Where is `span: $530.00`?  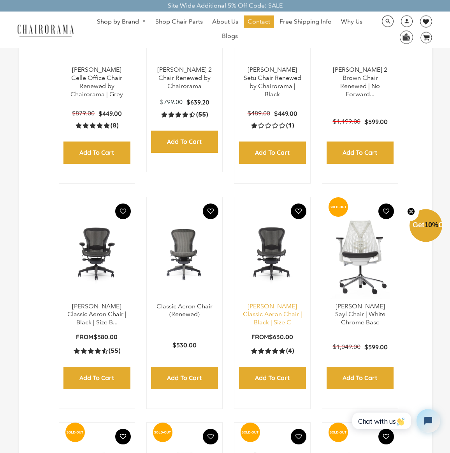
span: $530.00 is located at coordinates (185, 345).